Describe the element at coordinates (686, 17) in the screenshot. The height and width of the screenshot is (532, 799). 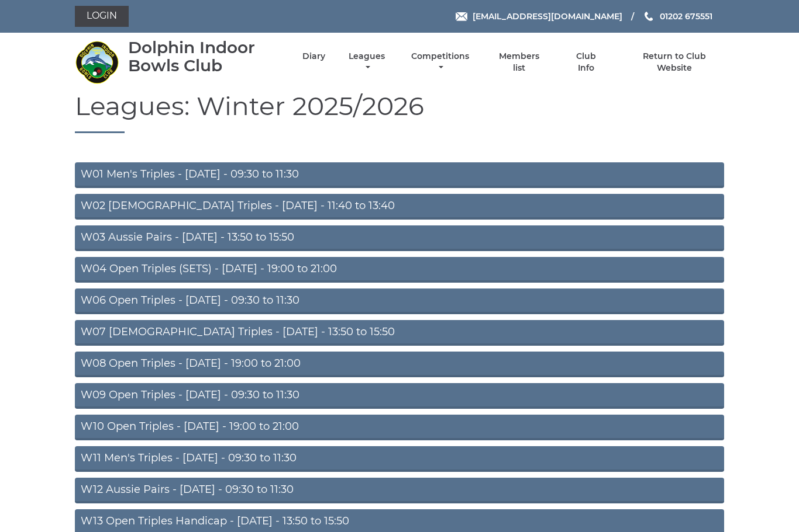
I see `span: 01202 675551` at that location.